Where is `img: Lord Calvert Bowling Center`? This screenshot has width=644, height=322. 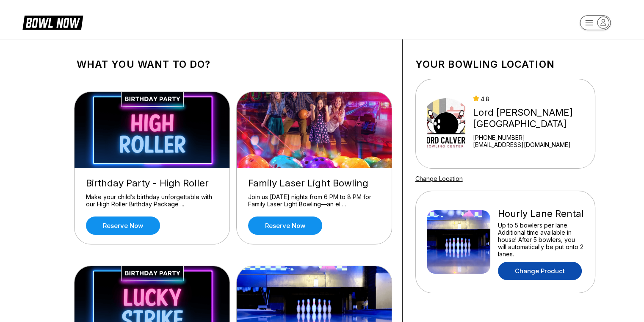 img: Lord Calvert Bowling Center is located at coordinates (446, 124).